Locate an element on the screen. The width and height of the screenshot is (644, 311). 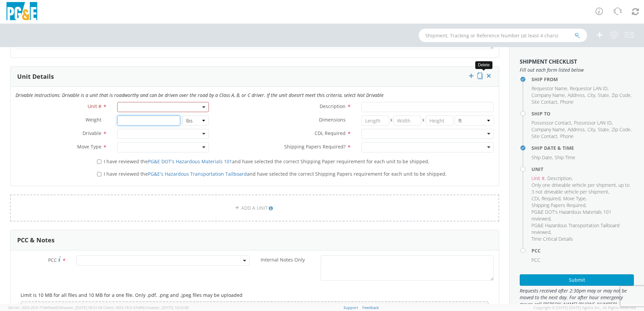
span: Ship Time is located at coordinates (565, 157).